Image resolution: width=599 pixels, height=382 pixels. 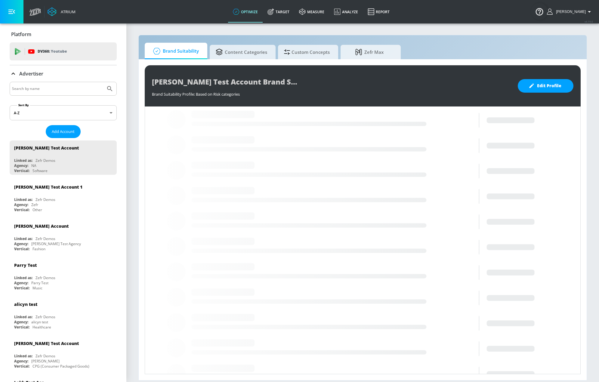 What do you see at coordinates (23, 105) in the screenshot?
I see `label: Sort By` at bounding box center [23, 105].